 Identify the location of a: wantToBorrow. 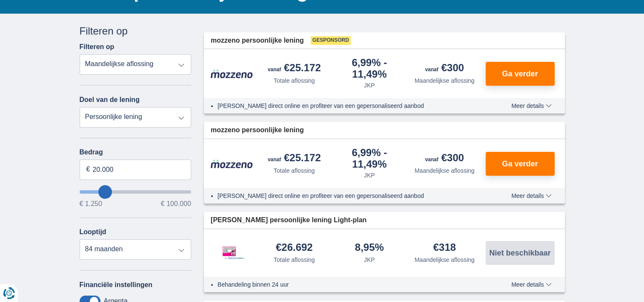
(136, 192).